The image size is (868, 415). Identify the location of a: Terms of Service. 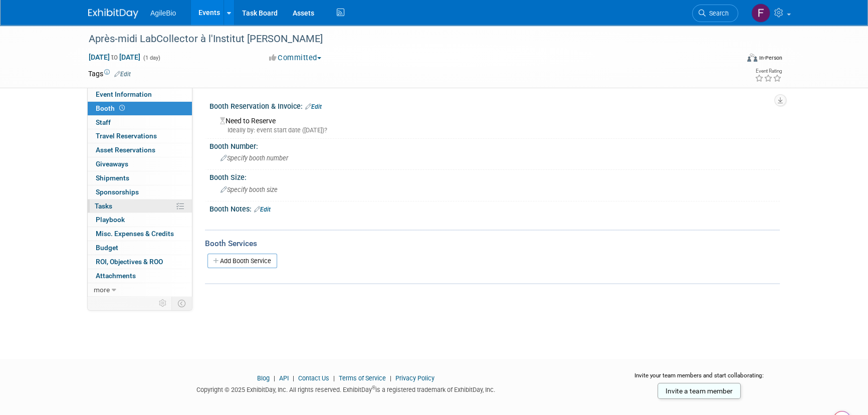
(362, 378).